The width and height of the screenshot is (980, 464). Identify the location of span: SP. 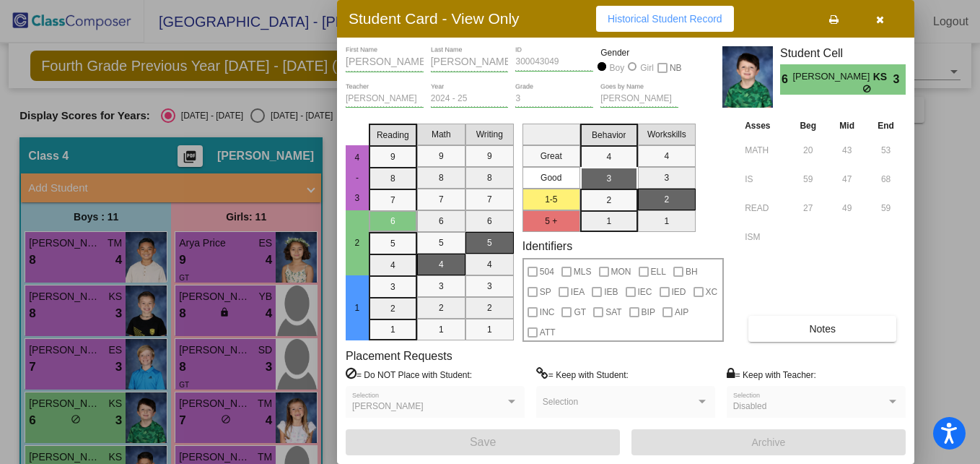
(545, 292).